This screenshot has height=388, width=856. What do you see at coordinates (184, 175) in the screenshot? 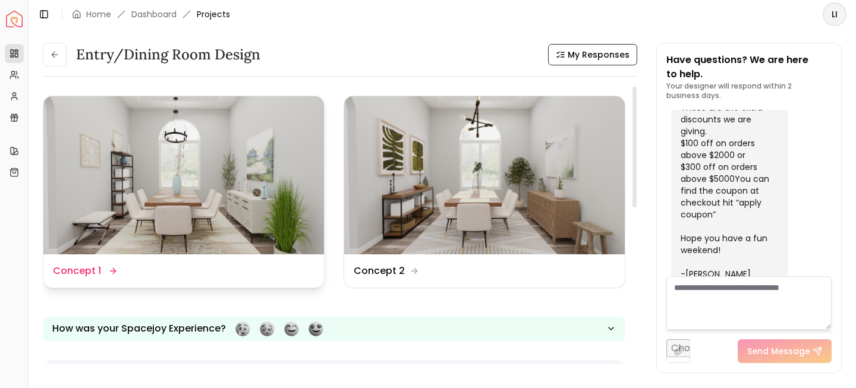
I see `img: Concept 1` at bounding box center [184, 175].